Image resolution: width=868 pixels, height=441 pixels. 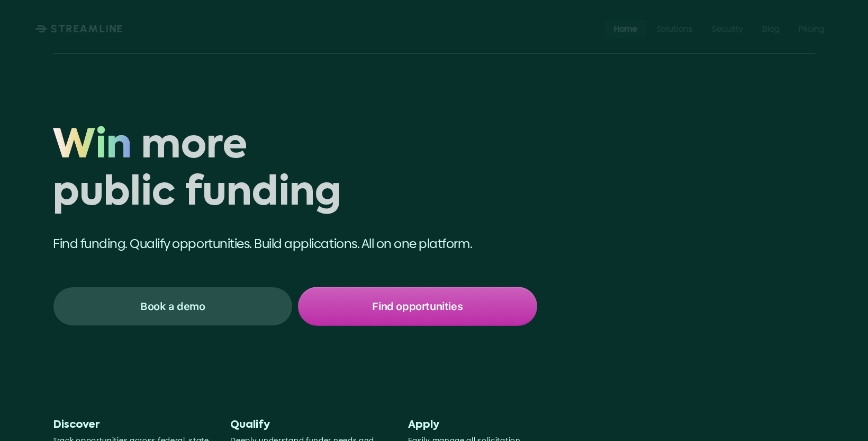 I want to click on p: STREAMLINE, so click(x=87, y=28).